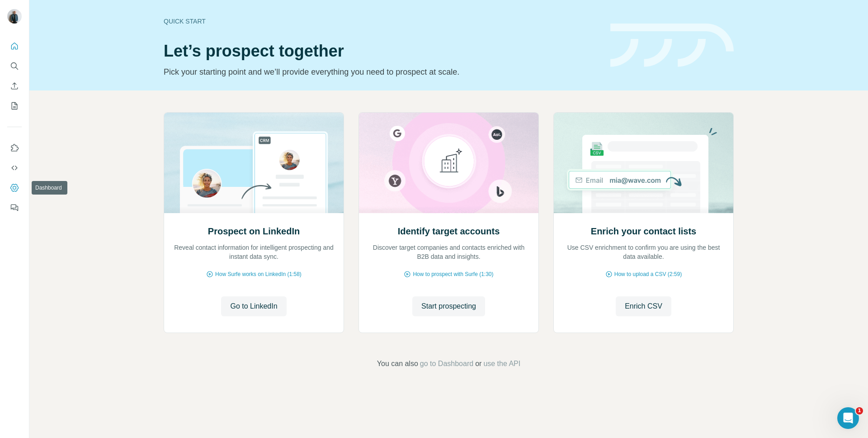  Describe the element at coordinates (447, 364) in the screenshot. I see `span: go to Dashboard` at that location.